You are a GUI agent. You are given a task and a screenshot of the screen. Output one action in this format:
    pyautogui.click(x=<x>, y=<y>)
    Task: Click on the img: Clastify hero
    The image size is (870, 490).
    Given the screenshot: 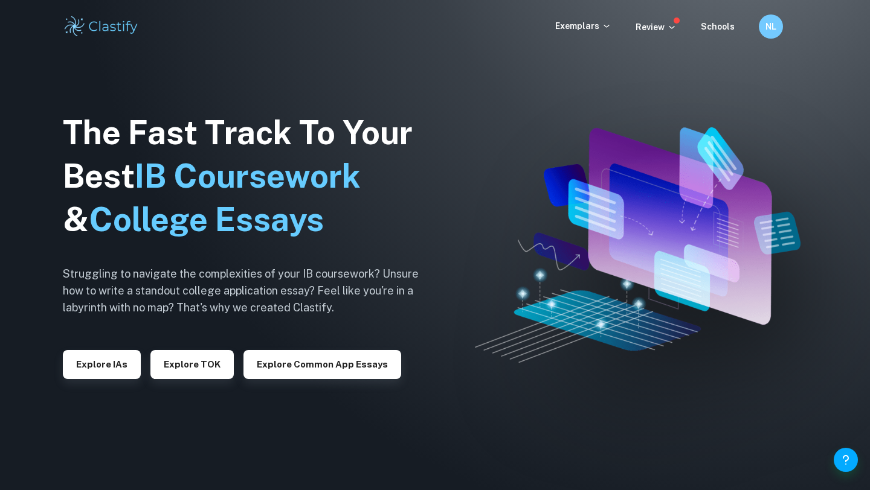 What is the action you would take?
    pyautogui.click(x=637, y=245)
    